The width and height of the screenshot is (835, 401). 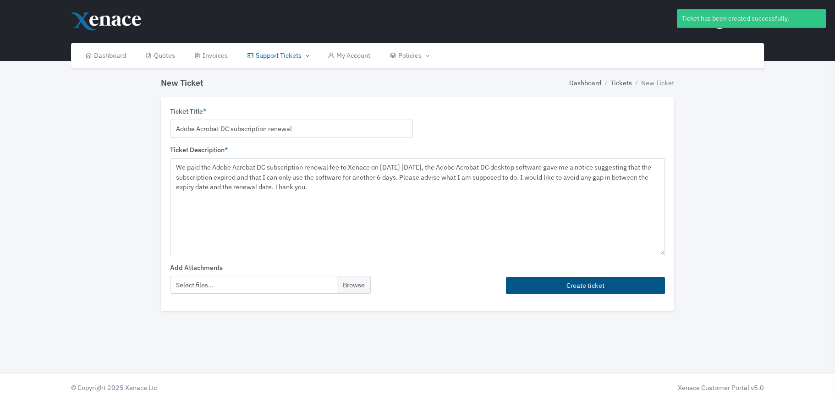 What do you see at coordinates (160, 55) in the screenshot?
I see `a: Quotes` at bounding box center [160, 55].